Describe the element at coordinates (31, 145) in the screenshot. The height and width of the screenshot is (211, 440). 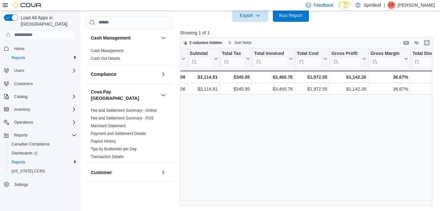
I see `span: Canadian Compliance` at that location.